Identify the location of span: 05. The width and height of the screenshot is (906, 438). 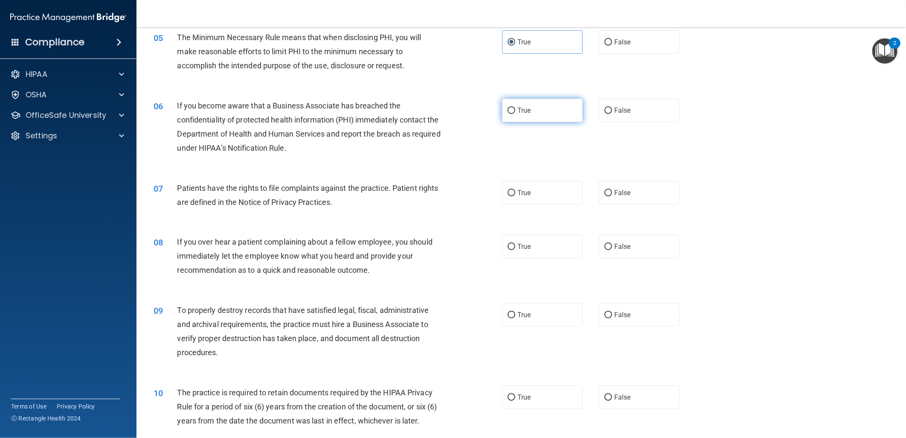
(158, 38).